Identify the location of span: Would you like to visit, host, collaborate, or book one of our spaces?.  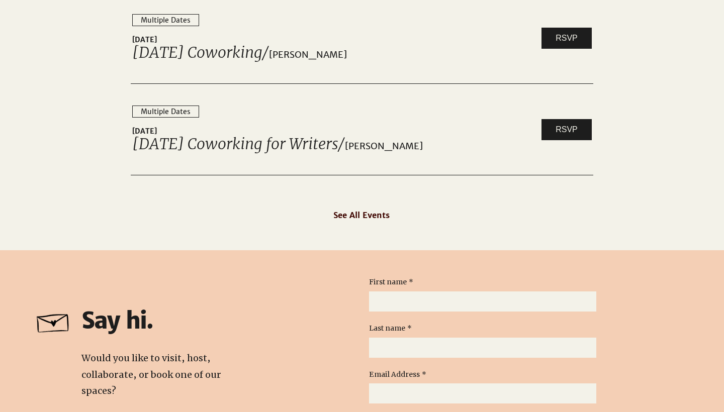
(151, 375).